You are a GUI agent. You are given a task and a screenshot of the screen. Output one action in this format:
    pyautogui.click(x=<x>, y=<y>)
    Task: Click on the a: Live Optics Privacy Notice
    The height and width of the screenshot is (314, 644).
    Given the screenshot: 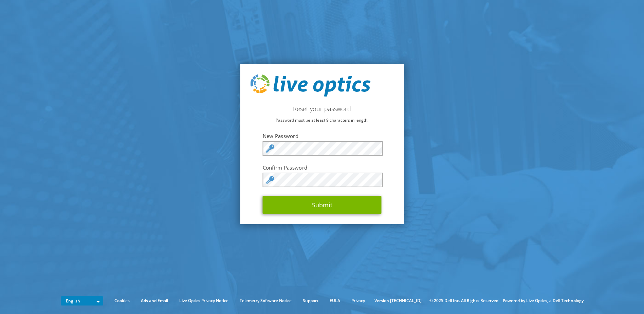 What is the action you would take?
    pyautogui.click(x=204, y=300)
    